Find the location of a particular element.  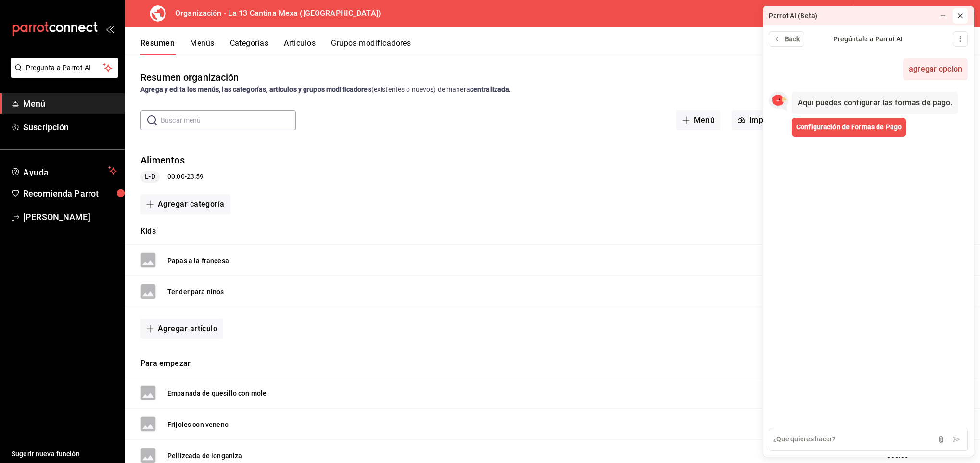

button: Pregunta a Parrot AI is located at coordinates (64, 68).